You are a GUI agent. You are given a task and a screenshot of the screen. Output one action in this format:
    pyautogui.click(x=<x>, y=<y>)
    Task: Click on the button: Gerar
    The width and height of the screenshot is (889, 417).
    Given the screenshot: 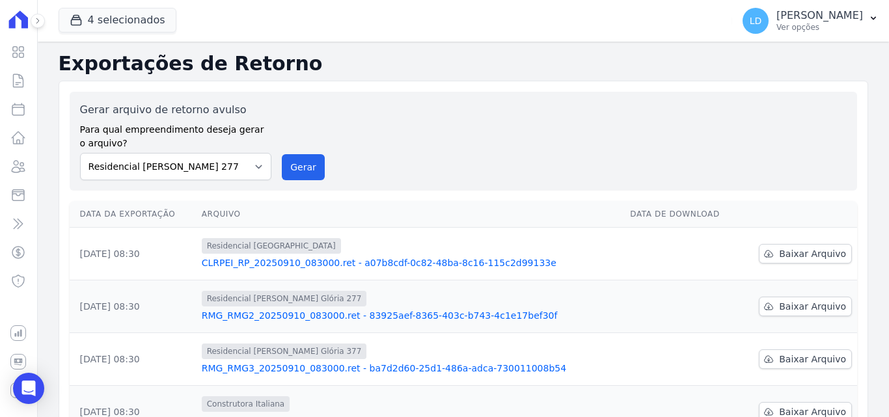 What is the action you would take?
    pyautogui.click(x=303, y=167)
    